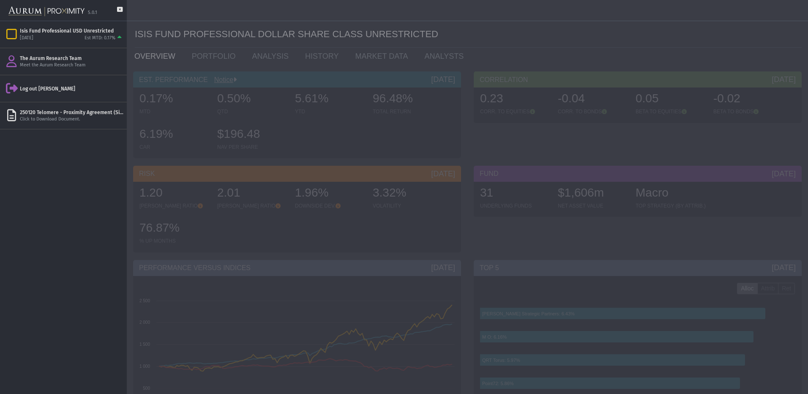 This screenshot has height=394, width=808. What do you see at coordinates (174, 112) in the screenshot?
I see `div: MTD` at bounding box center [174, 112].